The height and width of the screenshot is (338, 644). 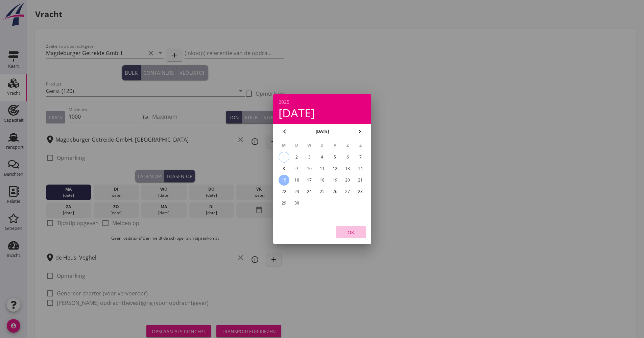 What do you see at coordinates (350, 232) in the screenshot?
I see `button: OK` at bounding box center [350, 232].